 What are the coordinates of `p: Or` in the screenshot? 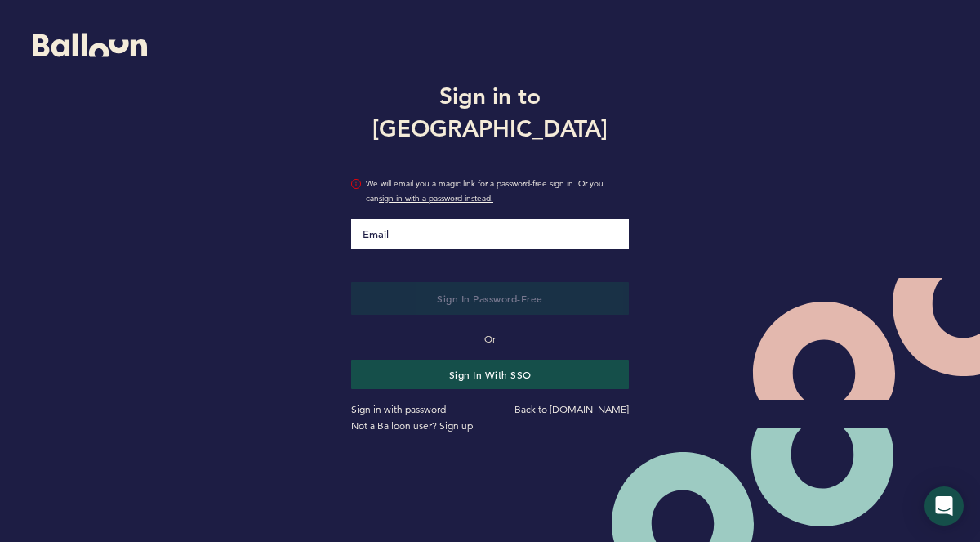 It's located at (490, 339).